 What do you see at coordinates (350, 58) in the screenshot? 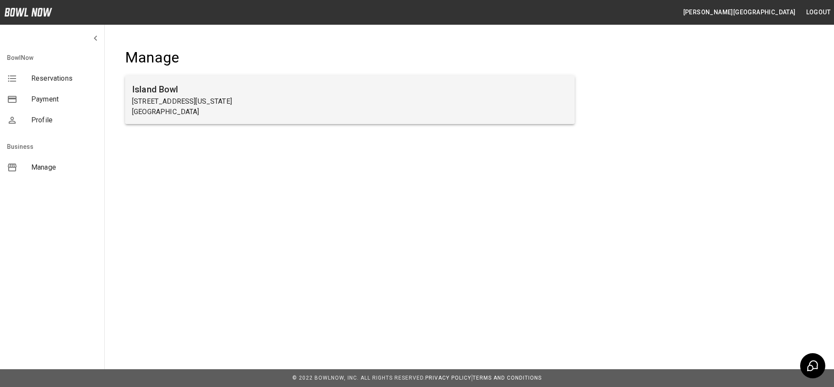
I see `h4: Manage` at bounding box center [350, 58].